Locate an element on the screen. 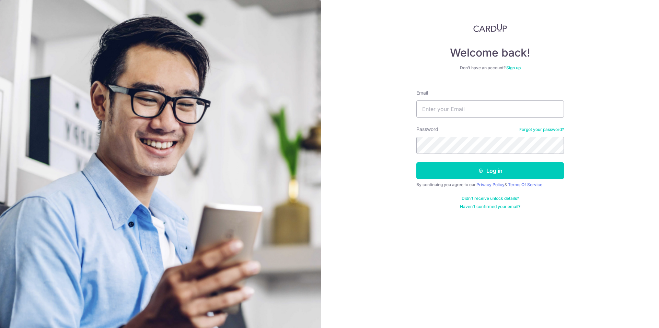 The height and width of the screenshot is (328, 659). div: By continuing you agree to our & is located at coordinates (490, 185).